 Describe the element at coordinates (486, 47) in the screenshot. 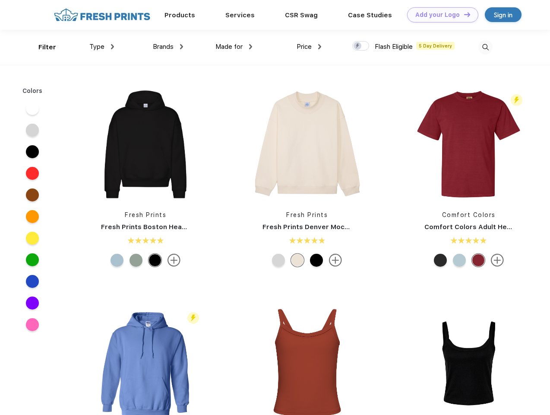

I see `img: desktop_search.svg` at that location.